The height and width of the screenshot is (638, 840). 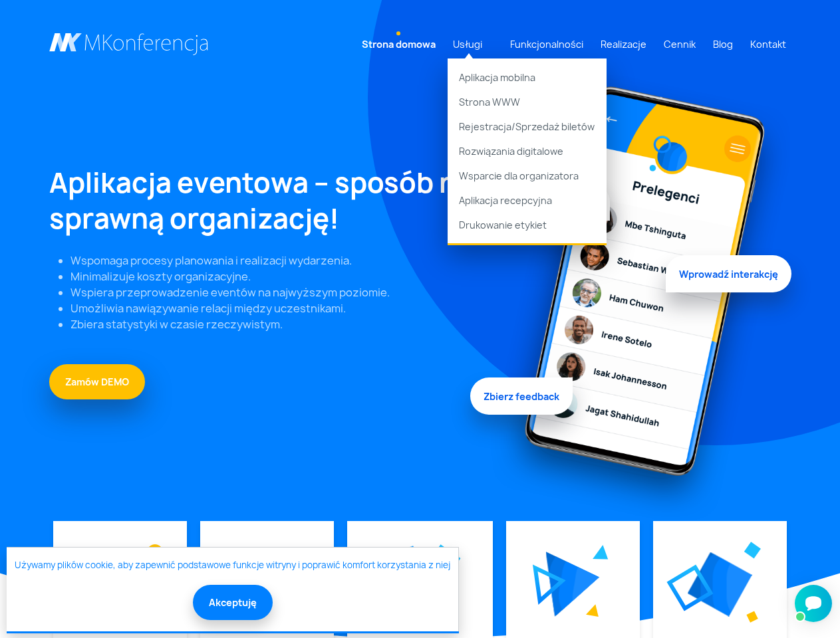 I want to click on span: Zbierz feedback, so click(x=521, y=392).